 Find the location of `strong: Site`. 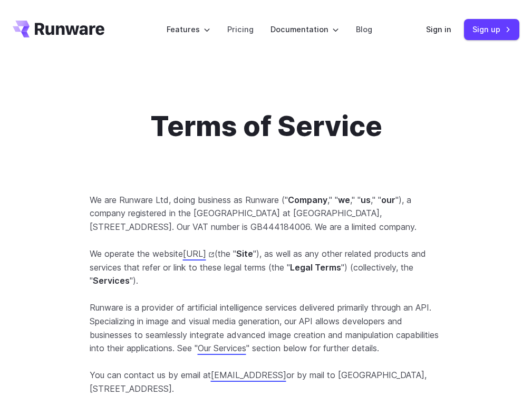

strong: Site is located at coordinates (245, 254).